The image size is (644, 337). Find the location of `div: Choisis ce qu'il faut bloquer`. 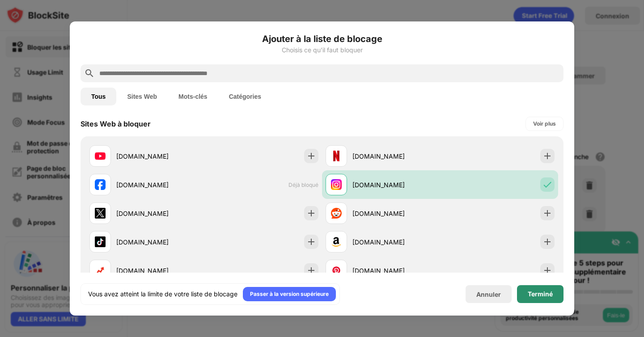

div: Choisis ce qu'il faut bloquer is located at coordinates (322, 50).